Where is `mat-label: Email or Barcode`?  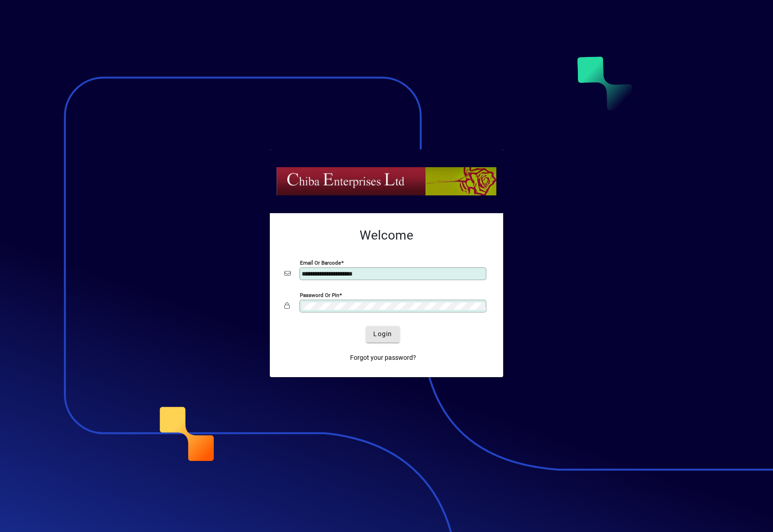 mat-label: Email or Barcode is located at coordinates (320, 262).